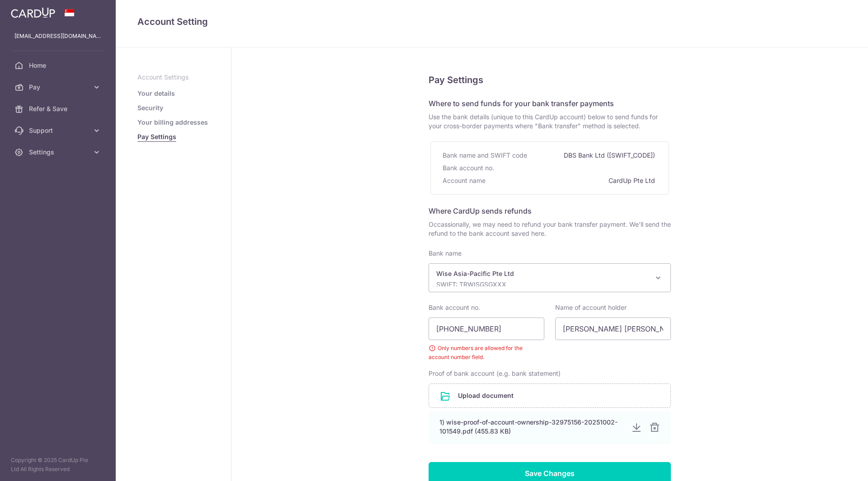  What do you see at coordinates (157, 137) in the screenshot?
I see `a: Pay Settings` at bounding box center [157, 137].